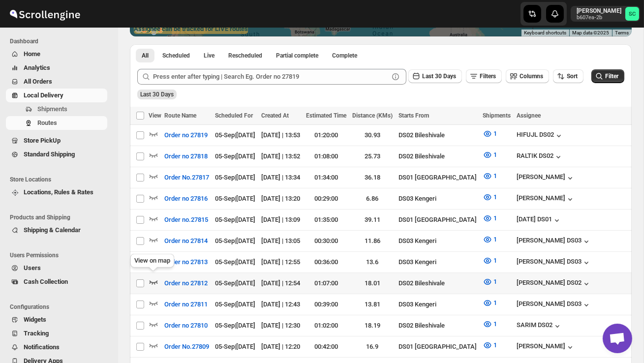 The image size is (644, 363). What do you see at coordinates (326, 135) in the screenshot?
I see `div: 01:20:00` at bounding box center [326, 135].